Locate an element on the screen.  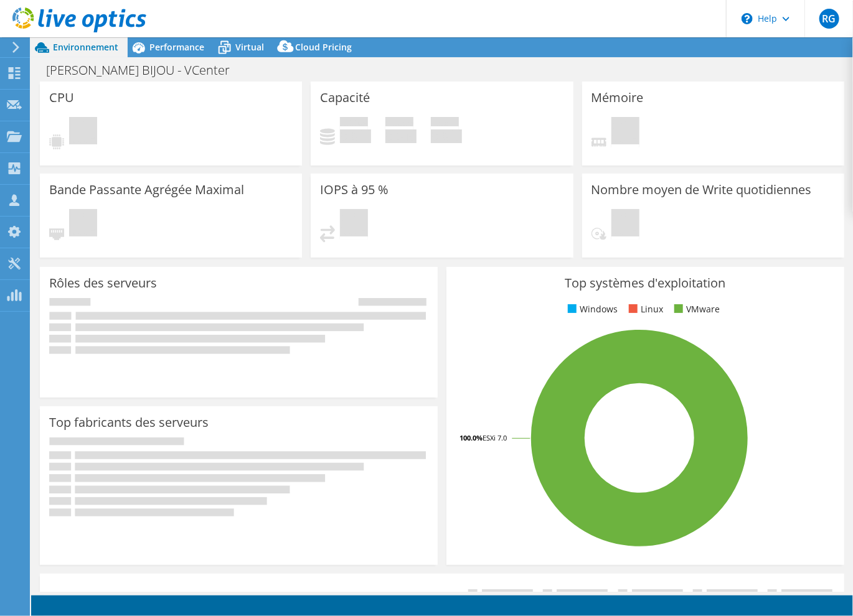
tspan: ESXi 7.0 is located at coordinates (495, 437).